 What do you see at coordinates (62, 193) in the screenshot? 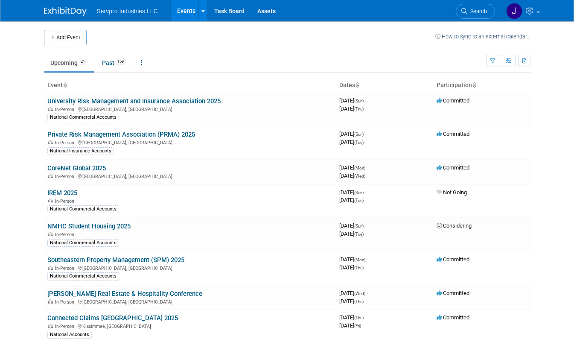
I see `a: IREM 2025` at bounding box center [62, 193].